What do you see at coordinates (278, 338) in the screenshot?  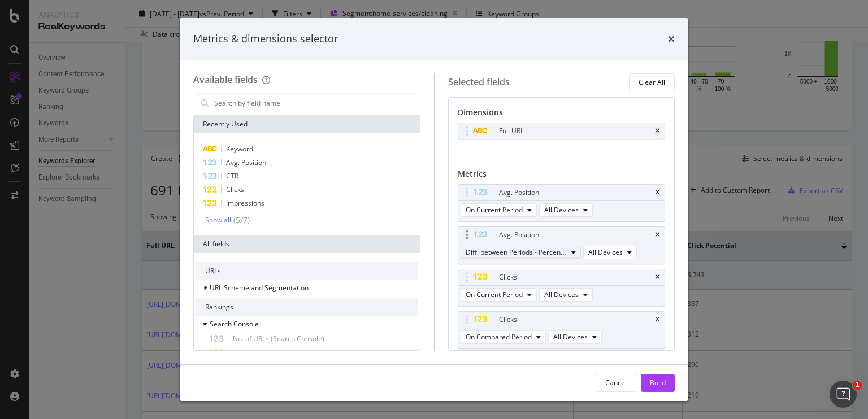 I see `span: No. of URLs (Search Console)` at bounding box center [278, 338].